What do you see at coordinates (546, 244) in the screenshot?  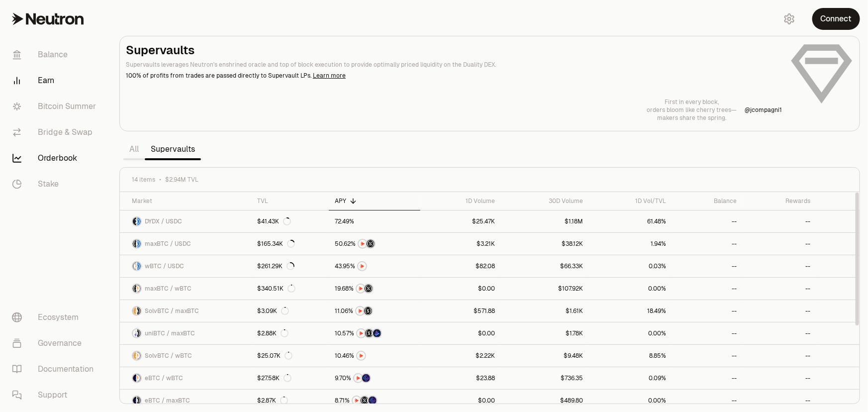 I see `a: $38.12K` at bounding box center [546, 244].